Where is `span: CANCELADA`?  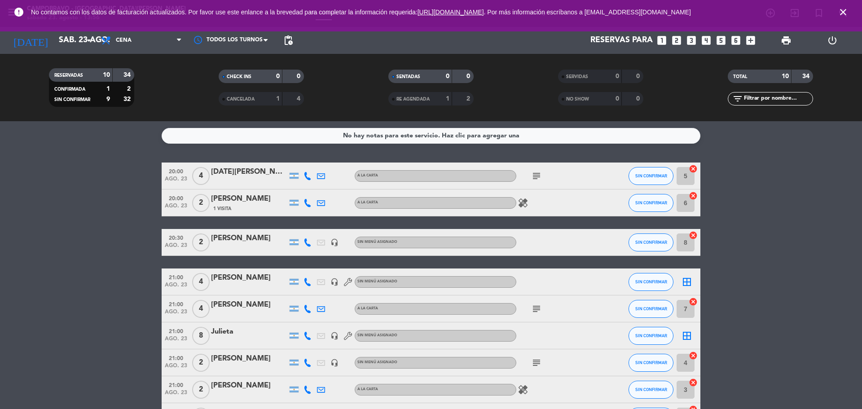
span: CANCELADA is located at coordinates (241, 99).